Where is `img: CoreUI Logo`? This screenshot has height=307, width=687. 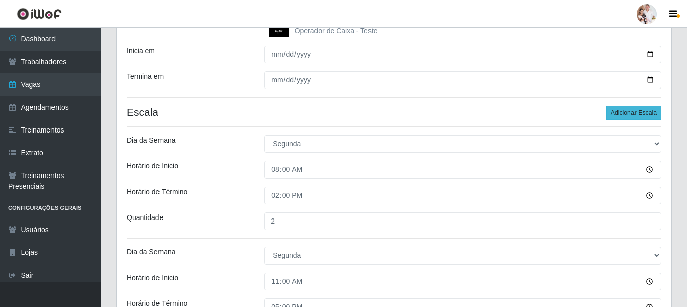 img: CoreUI Logo is located at coordinates (39, 14).